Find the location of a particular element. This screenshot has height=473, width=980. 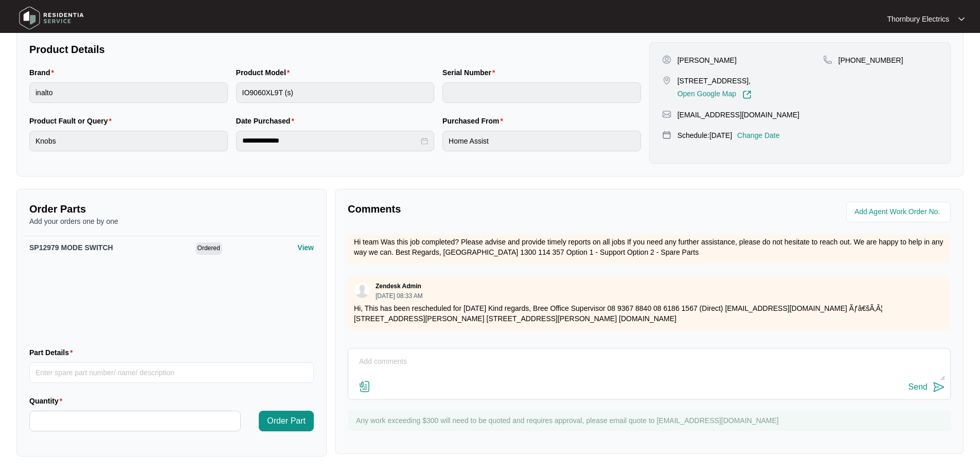

p: Thornbury Electrics is located at coordinates (918, 19).